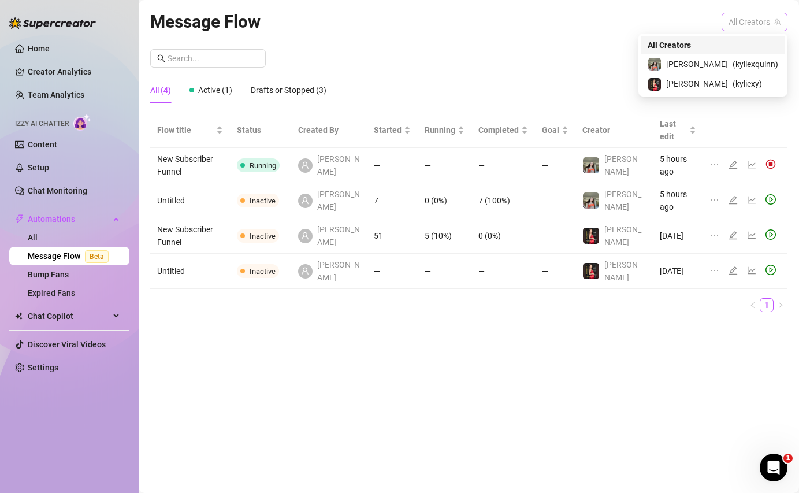 The width and height of the screenshot is (799, 493). I want to click on div: Send us a message, so click(108, 237).